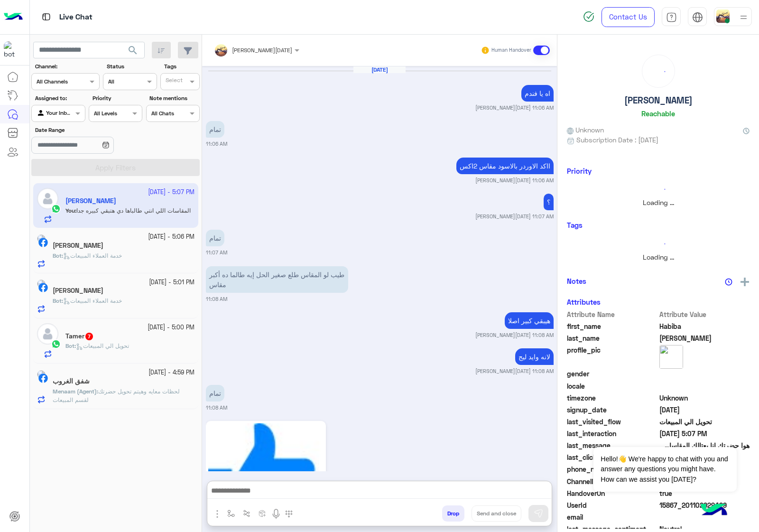  What do you see at coordinates (658, 225) in the screenshot?
I see `h6: Tags` at bounding box center [658, 225].